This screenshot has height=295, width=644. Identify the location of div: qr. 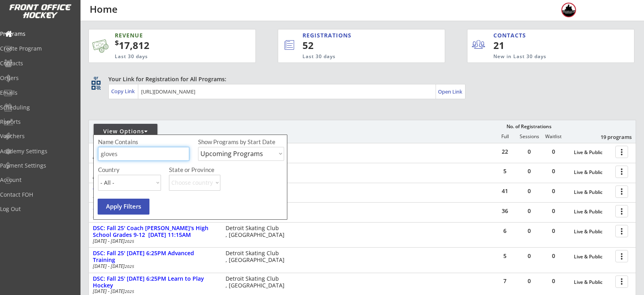
(96, 78).